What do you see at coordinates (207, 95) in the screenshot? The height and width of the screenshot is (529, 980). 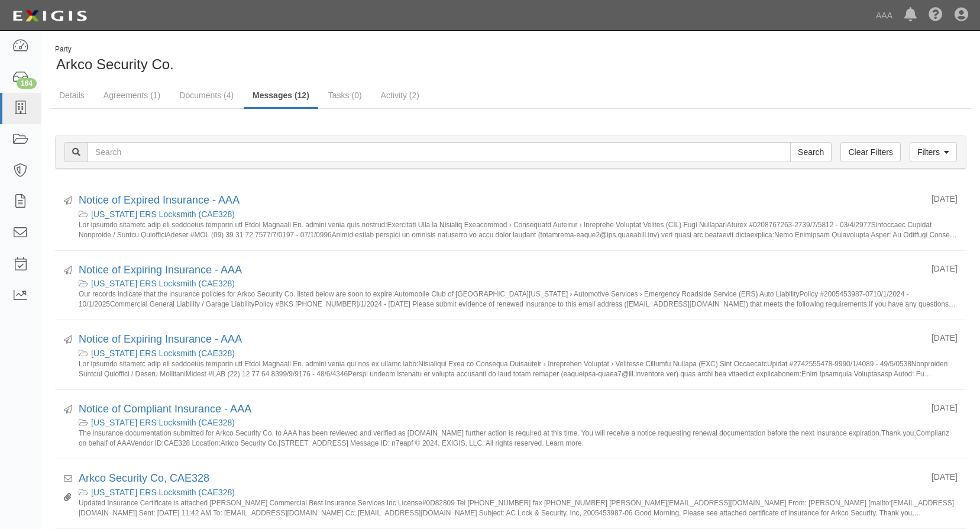 I see `a: Documents (4)` at bounding box center [207, 95].